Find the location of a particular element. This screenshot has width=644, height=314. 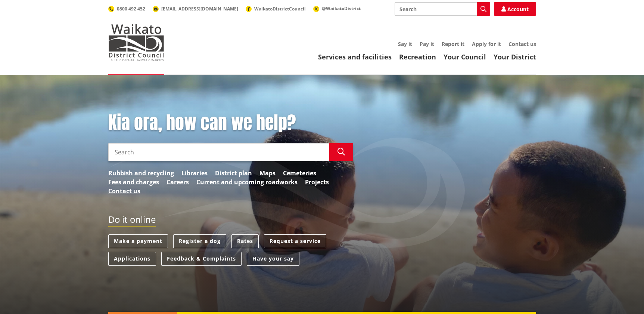

h2: Do it online is located at coordinates (132, 220).